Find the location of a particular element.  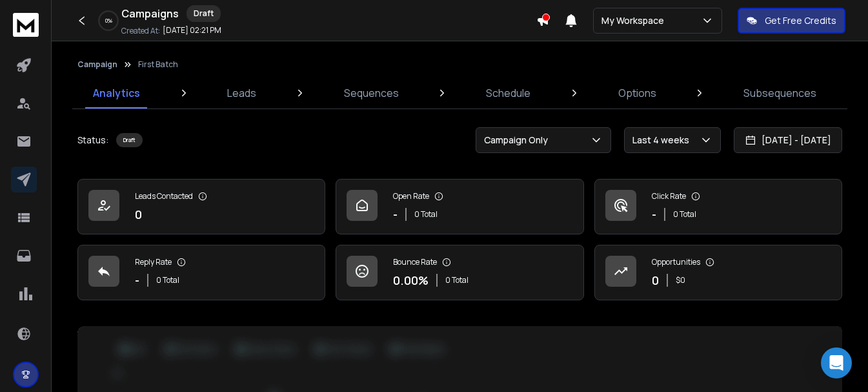

p: $ 0 is located at coordinates (680, 280).